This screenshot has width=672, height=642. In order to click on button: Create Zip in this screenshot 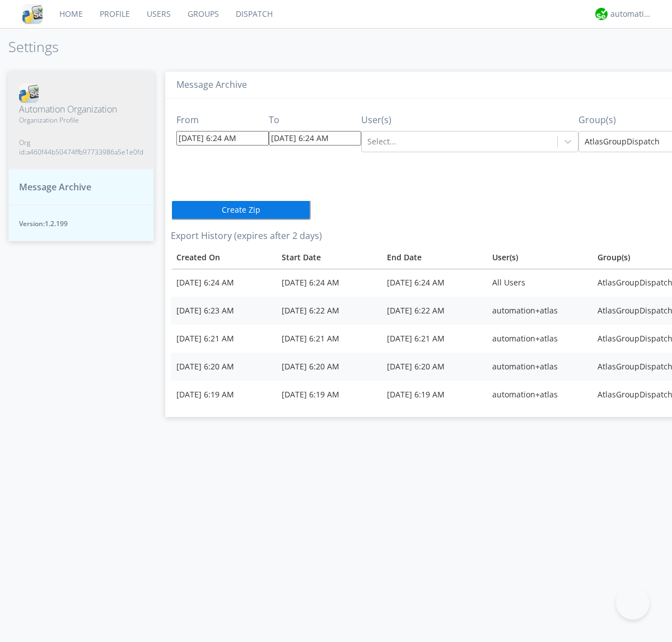, I will do `click(241, 210)`.